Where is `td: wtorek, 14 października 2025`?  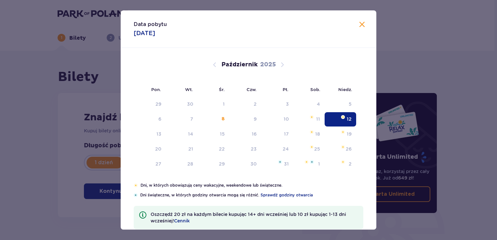
td: wtorek, 14 października 2025 is located at coordinates (182, 134).